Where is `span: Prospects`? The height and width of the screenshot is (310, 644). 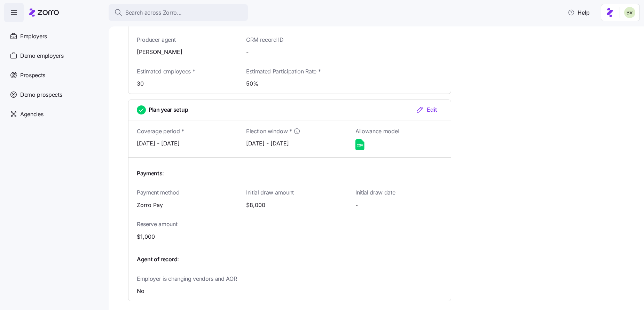
span: Prospects is located at coordinates (33, 75).